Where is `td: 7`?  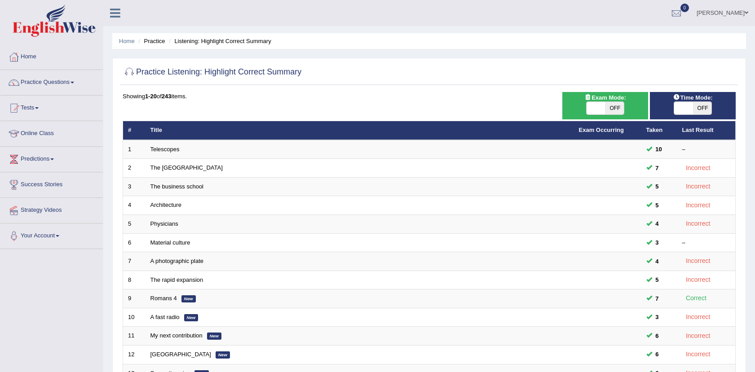
td: 7 is located at coordinates (134, 262).